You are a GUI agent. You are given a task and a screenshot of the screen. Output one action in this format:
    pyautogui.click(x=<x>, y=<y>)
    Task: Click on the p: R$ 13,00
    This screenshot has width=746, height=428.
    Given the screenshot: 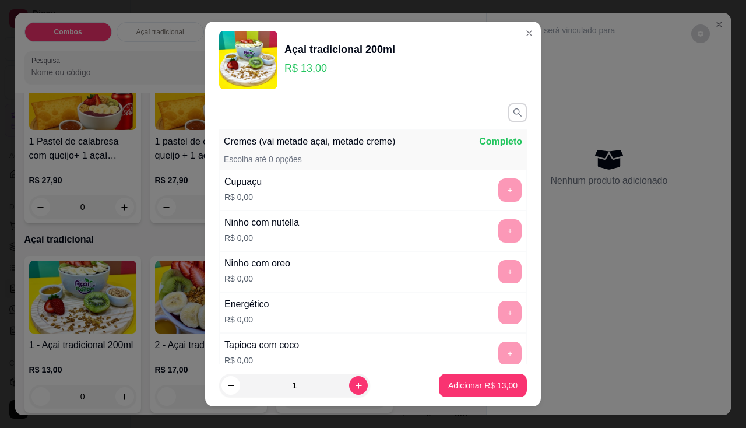 What is the action you would take?
    pyautogui.click(x=340, y=68)
    